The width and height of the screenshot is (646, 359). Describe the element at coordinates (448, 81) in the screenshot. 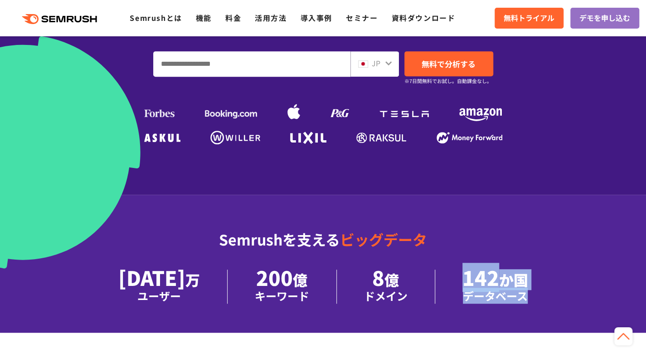

I see `small: ※7日間無料でお試し。自動課金なし。` at that location.